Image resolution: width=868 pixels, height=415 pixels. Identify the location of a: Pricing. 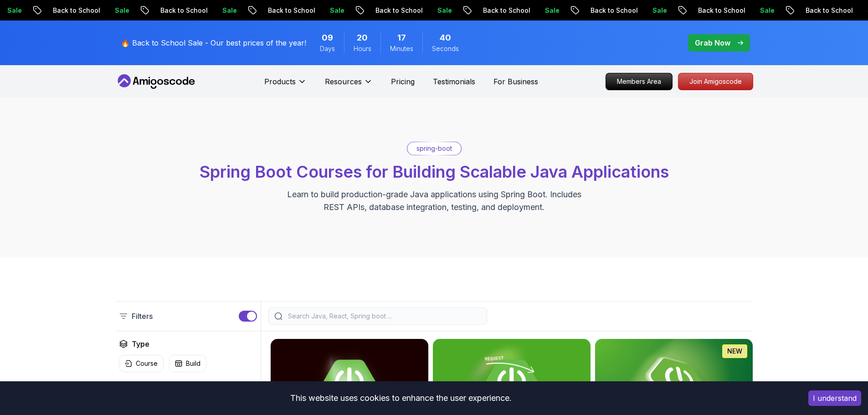
(403, 81).